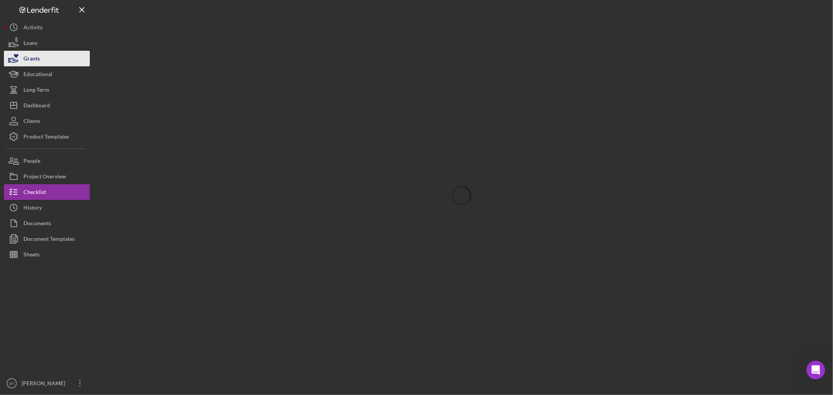  I want to click on button: Dashboard, so click(47, 105).